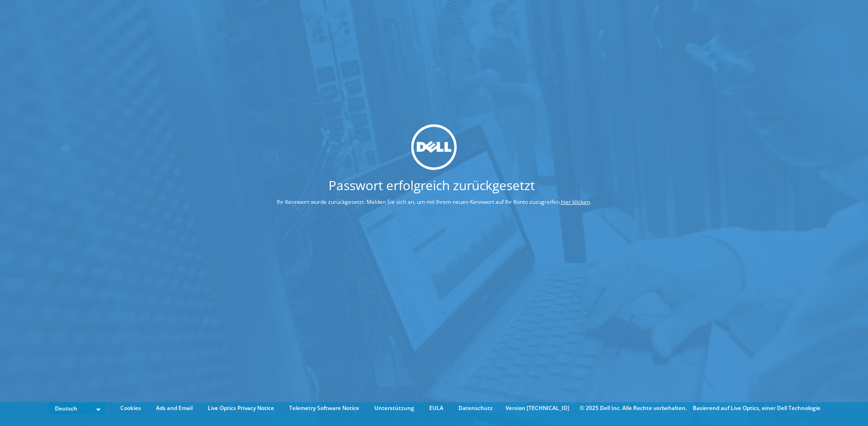  Describe the element at coordinates (575, 202) in the screenshot. I see `a: hier klicken` at that location.